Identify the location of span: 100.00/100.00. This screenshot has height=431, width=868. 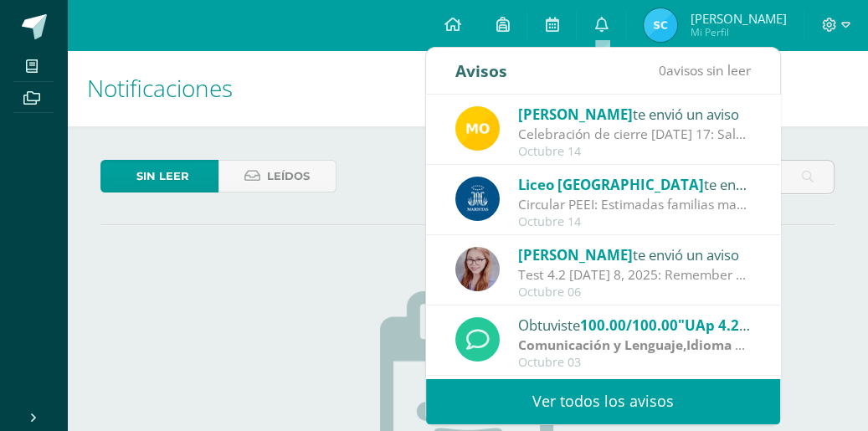
(628, 325).